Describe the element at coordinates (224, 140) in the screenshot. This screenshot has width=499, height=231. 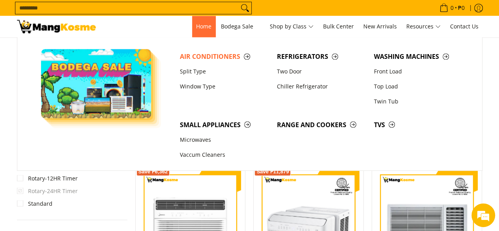
I see `a: Microwaves` at that location.